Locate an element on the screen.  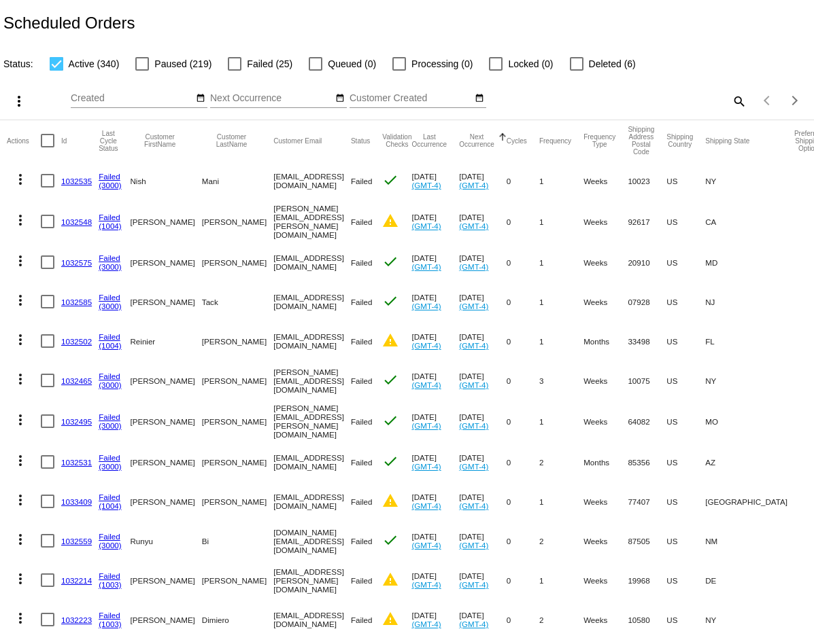
span: Queued (0) is located at coordinates (352, 64).